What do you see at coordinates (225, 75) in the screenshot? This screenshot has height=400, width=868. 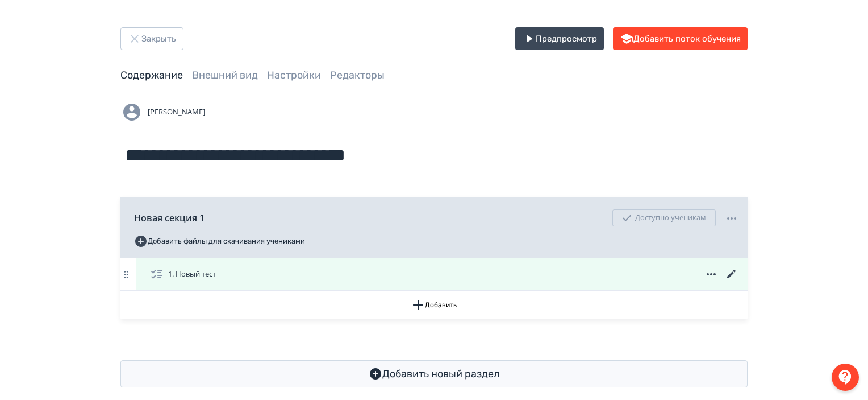 I see `a: Внешний вид` at bounding box center [225, 75].